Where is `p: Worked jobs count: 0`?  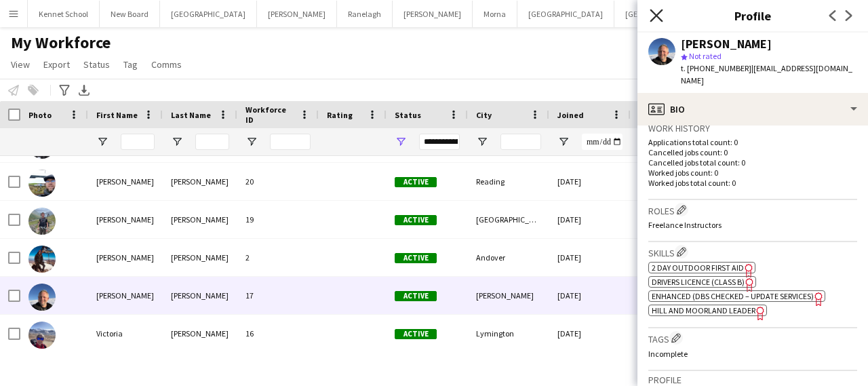 p: Worked jobs count: 0 is located at coordinates (753, 173).